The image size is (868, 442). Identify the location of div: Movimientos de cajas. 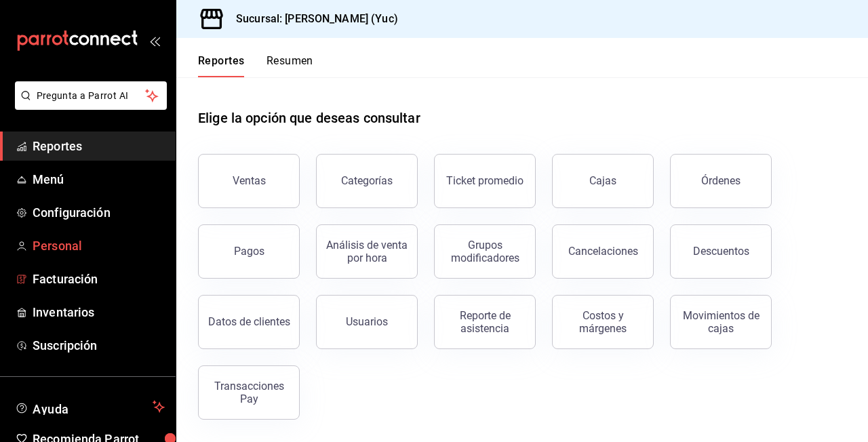
(721, 322).